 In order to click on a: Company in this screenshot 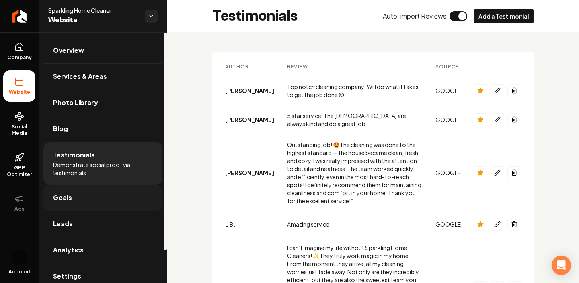, I will do `click(19, 51)`.